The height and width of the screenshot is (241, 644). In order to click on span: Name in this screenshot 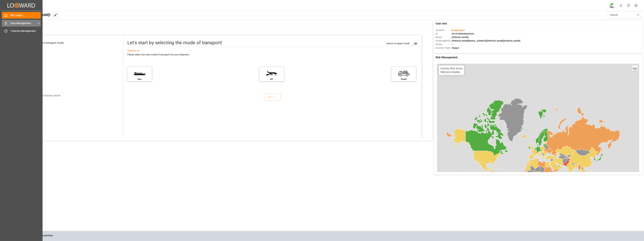, I will do `click(443, 37)`.